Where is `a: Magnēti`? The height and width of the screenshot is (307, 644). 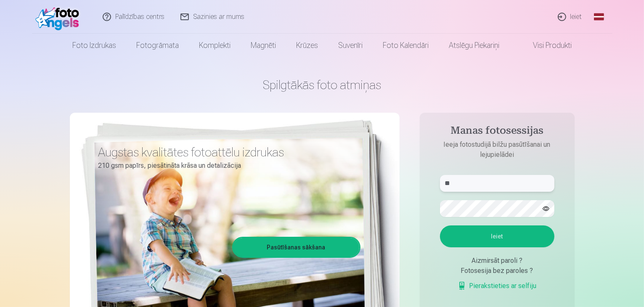
a: Magnēti is located at coordinates (264, 45).